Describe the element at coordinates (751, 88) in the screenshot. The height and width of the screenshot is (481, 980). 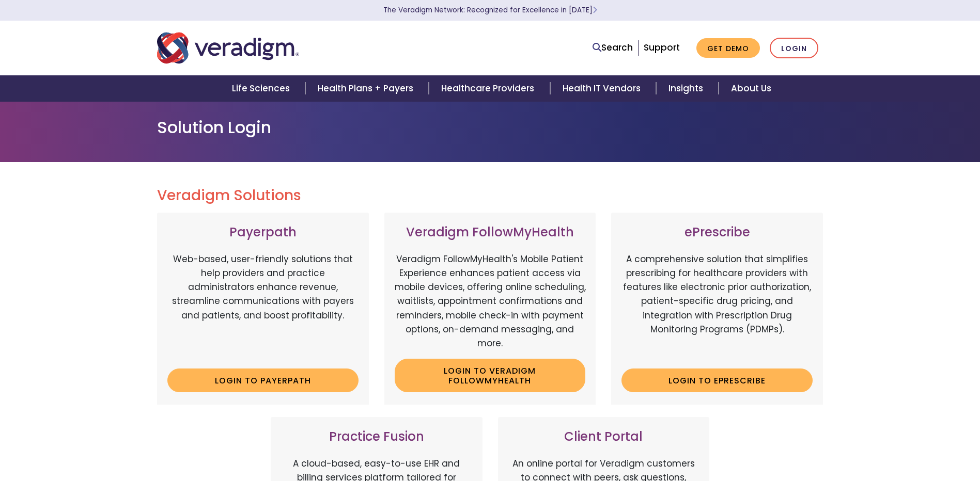
I see `a: About Us` at that location.